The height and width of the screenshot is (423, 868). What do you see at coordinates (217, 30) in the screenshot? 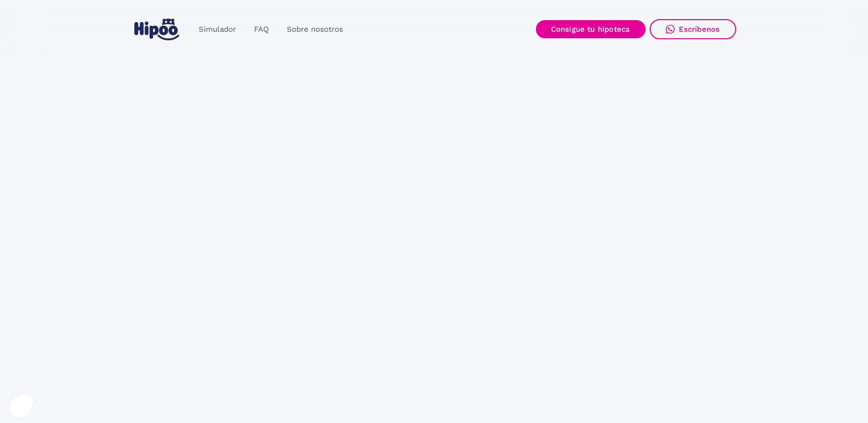
I see `a: Simulador` at bounding box center [217, 30].